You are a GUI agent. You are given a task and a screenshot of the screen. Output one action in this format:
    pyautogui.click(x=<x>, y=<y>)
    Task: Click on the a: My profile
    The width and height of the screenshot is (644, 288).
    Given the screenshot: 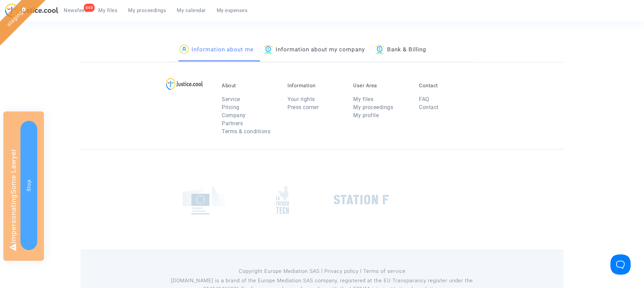 What is the action you would take?
    pyautogui.click(x=365, y=115)
    